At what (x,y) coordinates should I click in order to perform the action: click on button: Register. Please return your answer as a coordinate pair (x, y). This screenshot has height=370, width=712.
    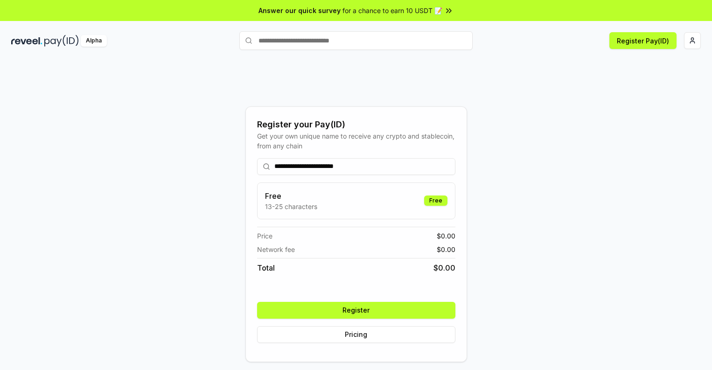
    Looking at the image, I should click on (356, 310).